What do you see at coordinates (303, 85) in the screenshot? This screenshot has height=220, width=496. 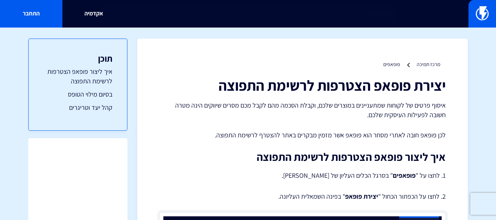 I see `h1: יצירת פופאפ הצטרפות לרשימת התפוצה` at bounding box center [303, 85].